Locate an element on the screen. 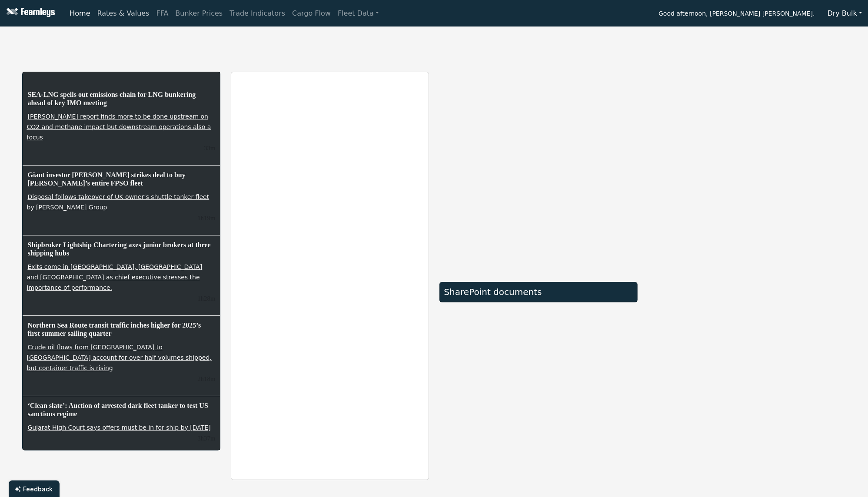 The width and height of the screenshot is (868, 497). h6: Northern Sea Route transit traffic inches higher for 2025’s first summer sailing quarter is located at coordinates (121, 329).